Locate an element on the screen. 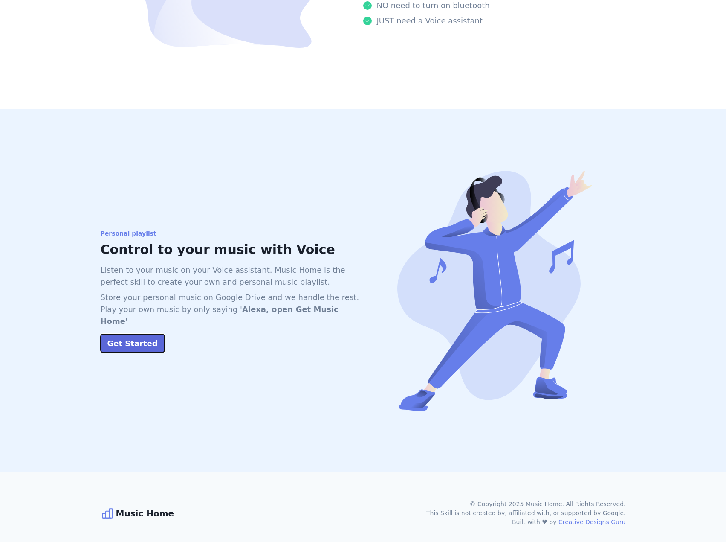 Image resolution: width=726 pixels, height=542 pixels. div: Music Home is located at coordinates (137, 513).